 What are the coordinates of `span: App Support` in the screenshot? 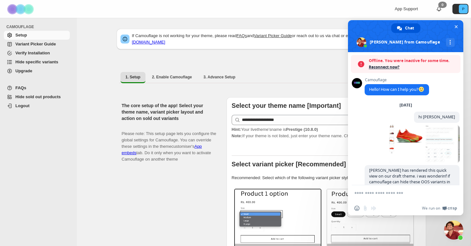 It's located at (406, 9).